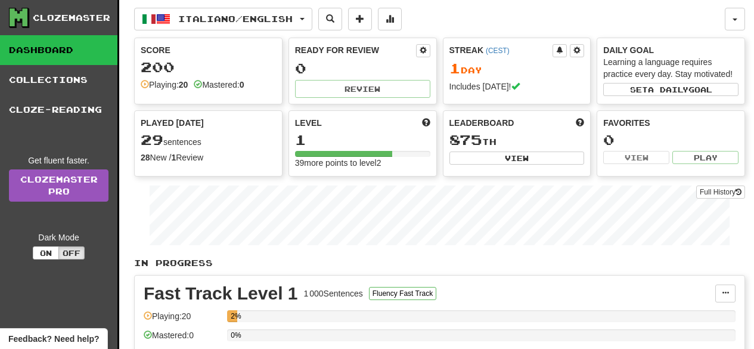  What do you see at coordinates (426, 123) in the screenshot?
I see `span: Score more points to level up` at bounding box center [426, 123].